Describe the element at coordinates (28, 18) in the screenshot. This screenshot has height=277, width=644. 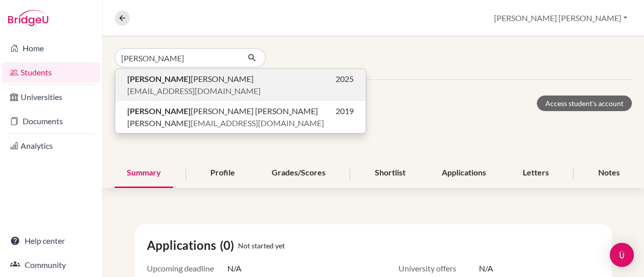
I see `img: Bridge-U` at that location.